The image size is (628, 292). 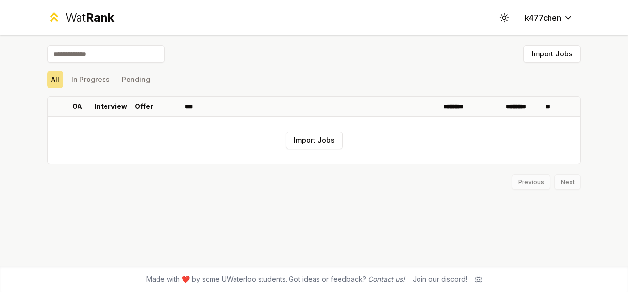 I want to click on p: OA, so click(x=77, y=106).